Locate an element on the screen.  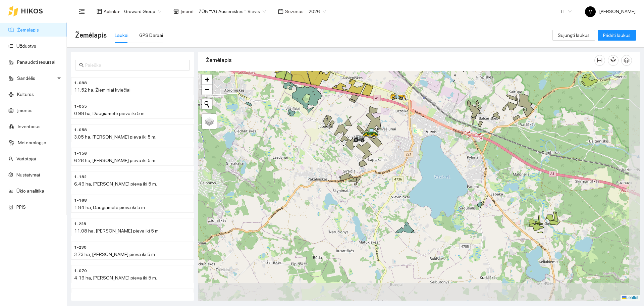
span: Aplinka : is located at coordinates (112, 11).